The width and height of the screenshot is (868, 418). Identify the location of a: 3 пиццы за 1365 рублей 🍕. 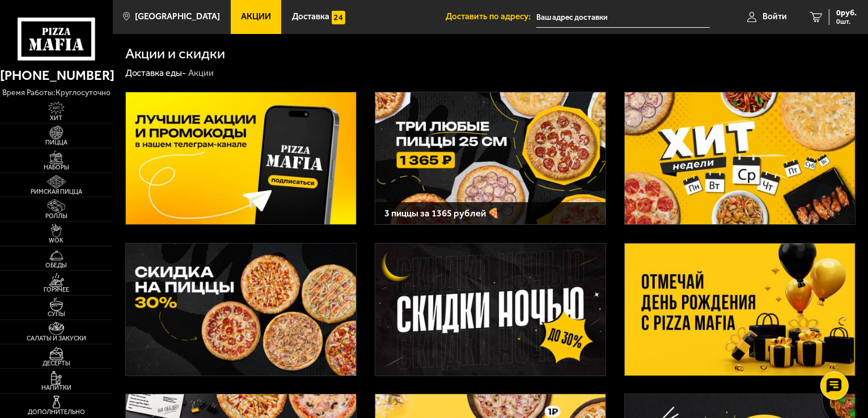
(491, 158).